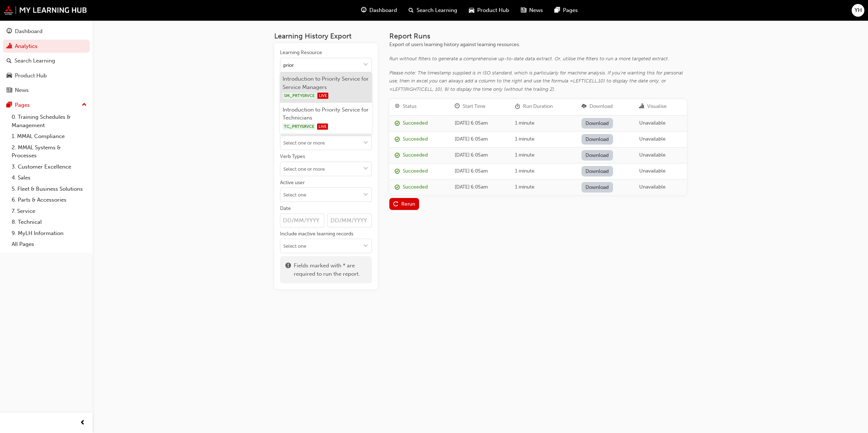 The height and width of the screenshot is (433, 868). What do you see at coordinates (22, 105) in the screenshot?
I see `div: Pages` at bounding box center [22, 105].